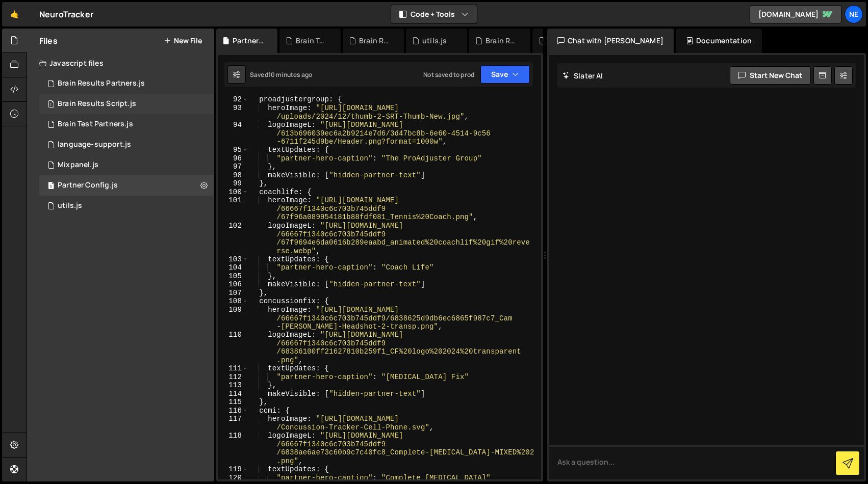  I want to click on div: 93, so click(233, 113).